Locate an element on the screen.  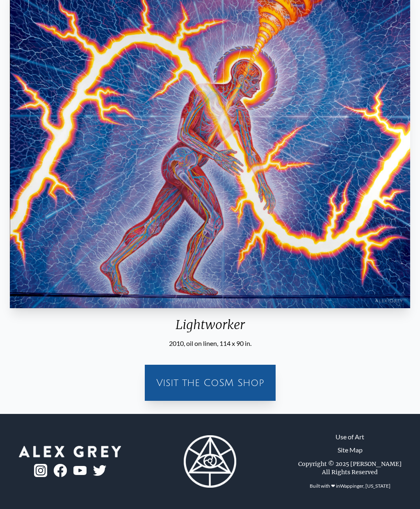
img: youtube-logo.png is located at coordinates (80, 471).